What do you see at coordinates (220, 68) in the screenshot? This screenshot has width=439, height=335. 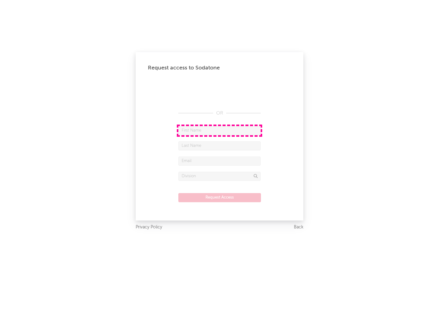 I see `div: Request access to Sodatone` at bounding box center [220, 68].